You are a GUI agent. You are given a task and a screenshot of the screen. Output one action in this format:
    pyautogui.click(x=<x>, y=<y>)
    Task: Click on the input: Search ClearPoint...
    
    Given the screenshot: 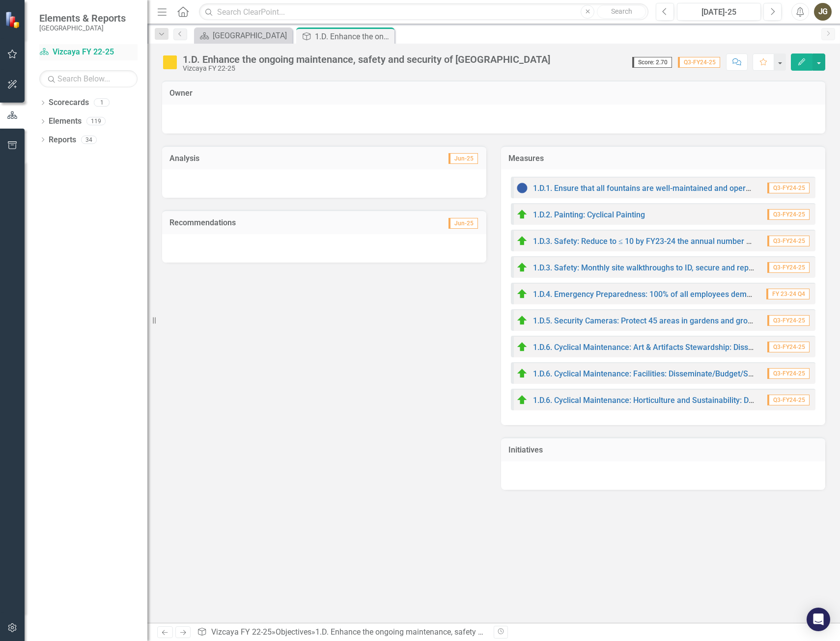 What is the action you would take?
    pyautogui.click(x=424, y=11)
    